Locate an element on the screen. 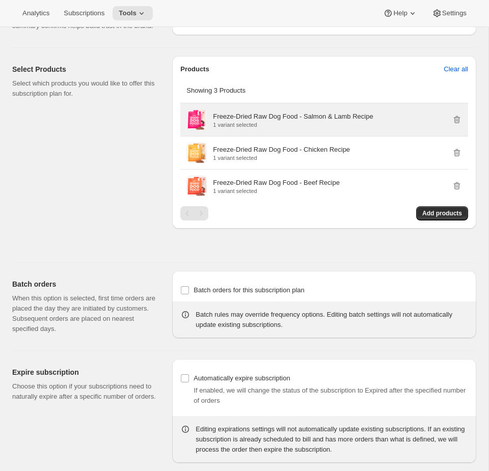 The height and width of the screenshot is (471, 489). p: Products is located at coordinates (195, 69).